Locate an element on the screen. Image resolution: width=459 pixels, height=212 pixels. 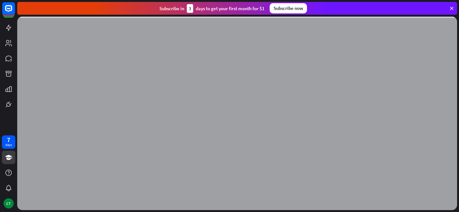
div: days is located at coordinates (9, 145).